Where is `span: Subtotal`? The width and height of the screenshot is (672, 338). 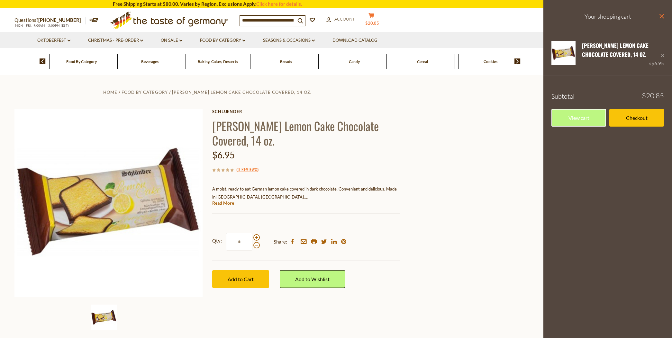
span: Subtotal is located at coordinates (563, 96).